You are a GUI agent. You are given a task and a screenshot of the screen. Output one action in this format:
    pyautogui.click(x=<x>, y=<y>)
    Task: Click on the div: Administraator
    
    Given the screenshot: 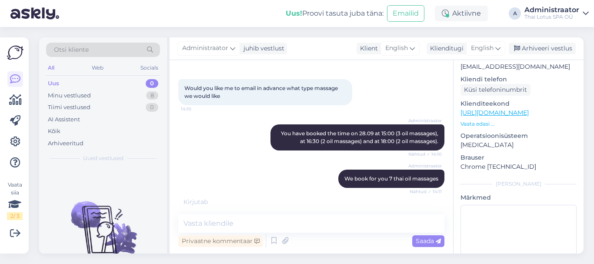 What is the action you would take?
    pyautogui.click(x=552, y=10)
    